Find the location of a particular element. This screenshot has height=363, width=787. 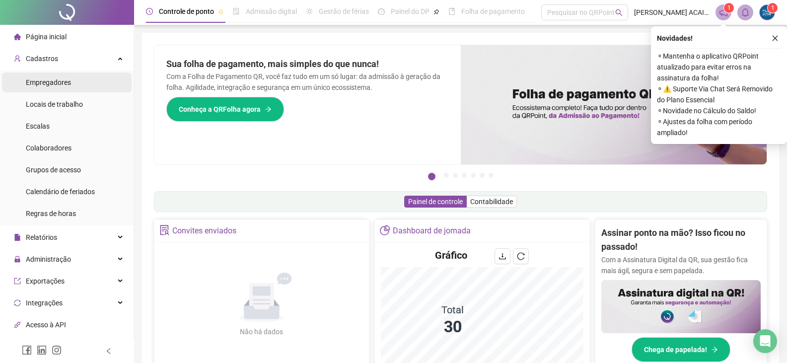

span: search is located at coordinates (618, 12).